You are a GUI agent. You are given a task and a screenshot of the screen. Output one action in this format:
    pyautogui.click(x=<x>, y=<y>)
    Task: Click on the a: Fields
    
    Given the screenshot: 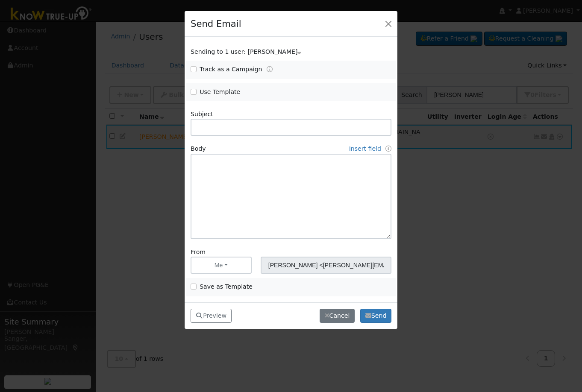 What is the action you would take?
    pyautogui.click(x=388, y=148)
    